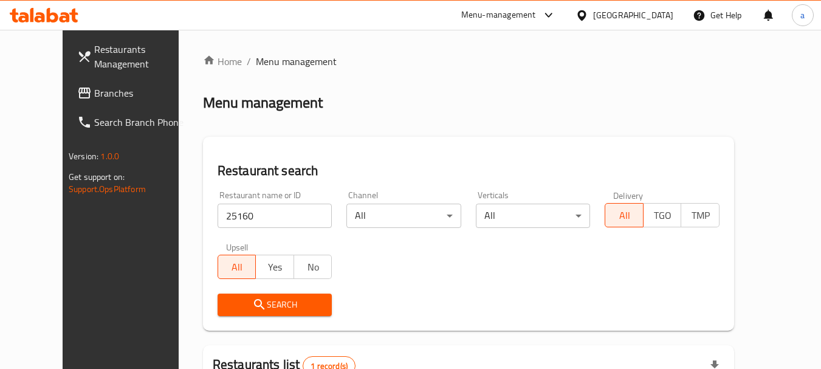  Describe the element at coordinates (142, 57) in the screenshot. I see `span: Restaurants Management` at that location.